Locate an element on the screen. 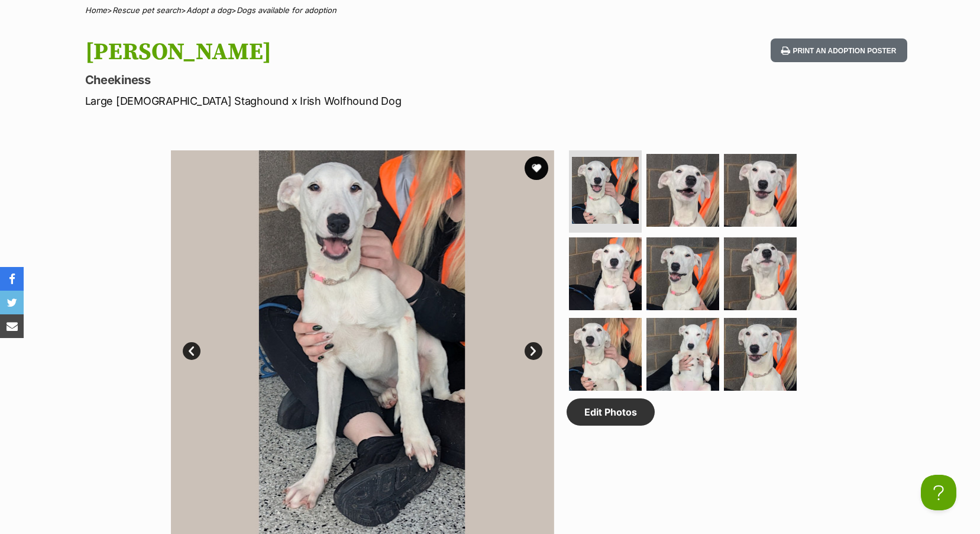 Image resolution: width=980 pixels, height=534 pixels. p: Cheekiness is located at coordinates (335, 80).